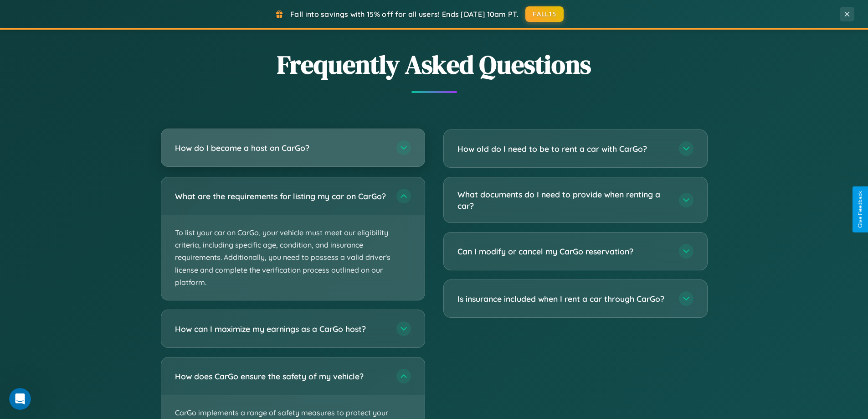  What do you see at coordinates (860, 209) in the screenshot?
I see `div: Give Feedback` at bounding box center [860, 209].